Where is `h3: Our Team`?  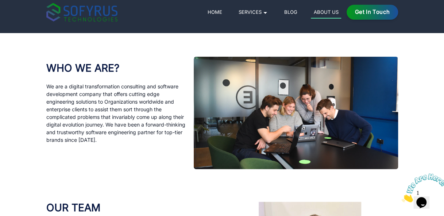 h3: Our Team is located at coordinates (134, 208).